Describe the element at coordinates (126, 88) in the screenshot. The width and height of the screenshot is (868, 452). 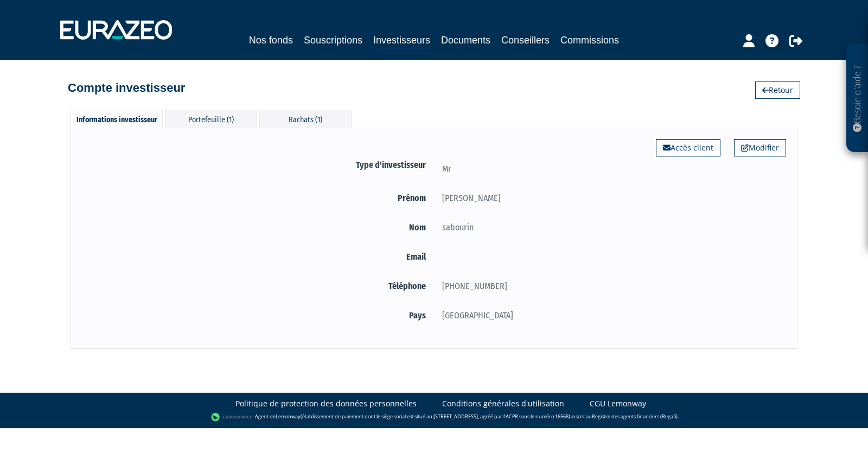
I see `h4: Compte investisseur` at that location.